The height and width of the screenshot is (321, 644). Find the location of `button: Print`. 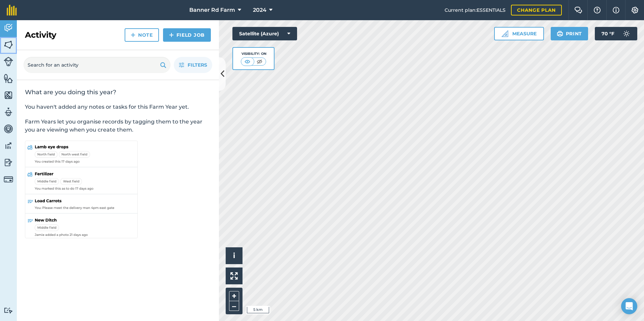

button: Print is located at coordinates (569, 34).